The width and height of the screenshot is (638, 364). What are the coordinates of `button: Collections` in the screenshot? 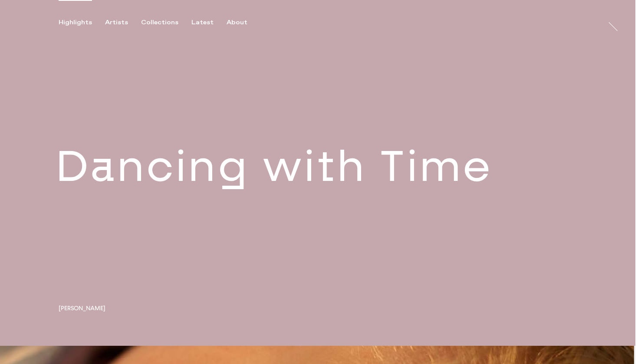 It's located at (166, 22).